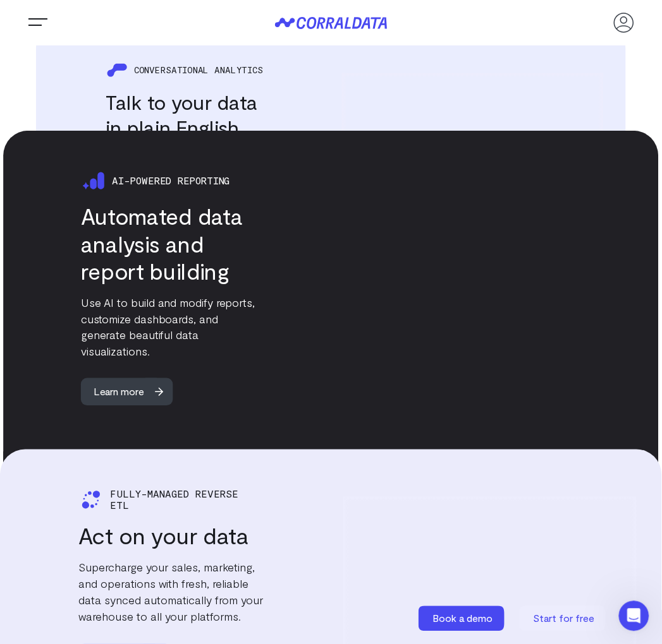 Image resolution: width=662 pixels, height=644 pixels. What do you see at coordinates (199, 70) in the screenshot?
I see `span: CONVERSATIONAL ANALYTICS` at bounding box center [199, 70].